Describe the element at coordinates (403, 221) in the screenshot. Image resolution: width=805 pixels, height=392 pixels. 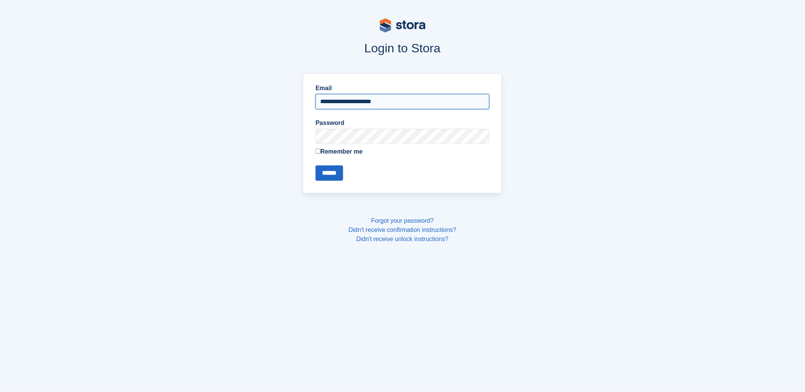
I see `a: Forgot your password?` at that location.